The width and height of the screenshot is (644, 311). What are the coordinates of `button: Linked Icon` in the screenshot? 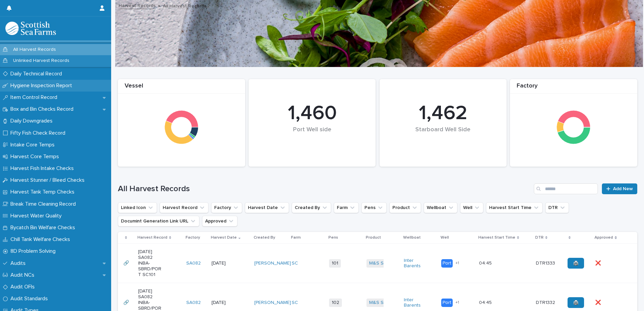 It's located at (138, 207).